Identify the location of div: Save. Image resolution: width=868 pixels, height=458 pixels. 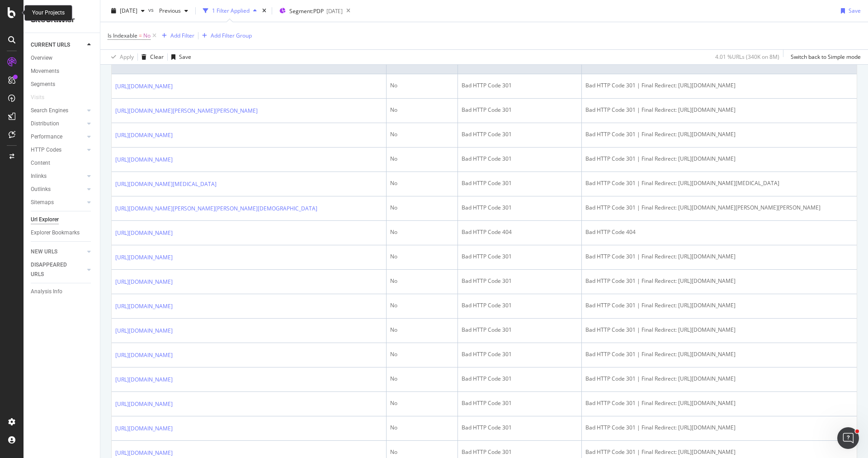
(854, 10).